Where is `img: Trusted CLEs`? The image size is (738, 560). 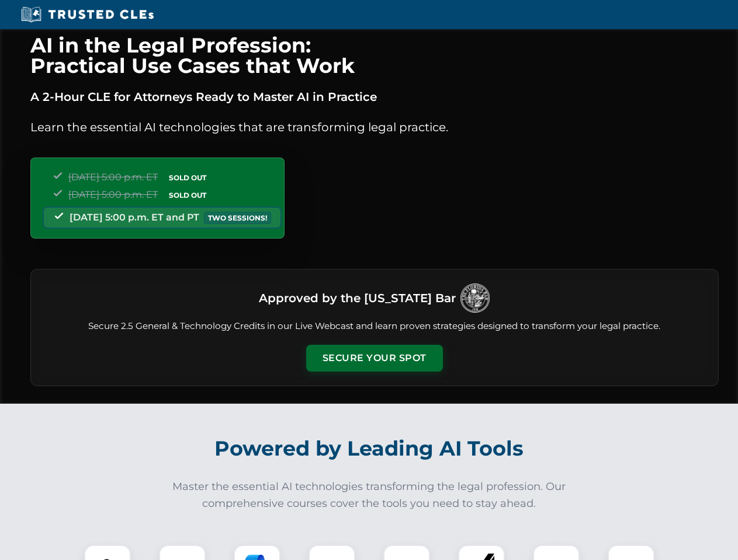
img: Trusted CLEs is located at coordinates (87, 15).